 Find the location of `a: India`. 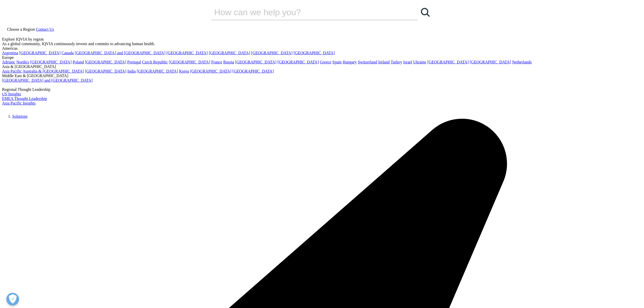

a: India is located at coordinates (132, 71).